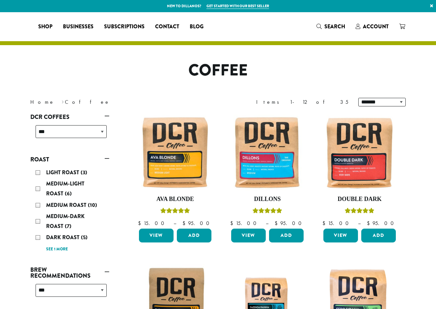 The height and width of the screenshot is (309, 436). What do you see at coordinates (360, 170) in the screenshot?
I see `a: Double DarkRated 4.50 out of 5` at bounding box center [360, 170].